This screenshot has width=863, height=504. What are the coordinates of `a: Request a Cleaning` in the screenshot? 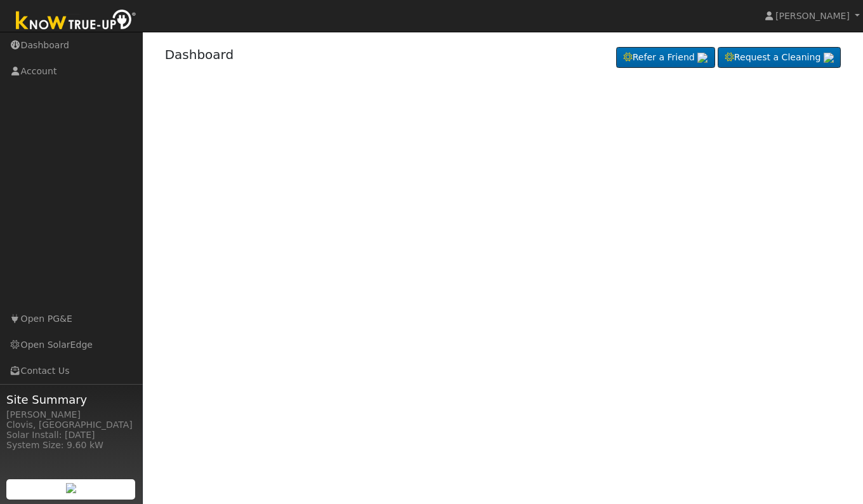 It's located at (779, 58).